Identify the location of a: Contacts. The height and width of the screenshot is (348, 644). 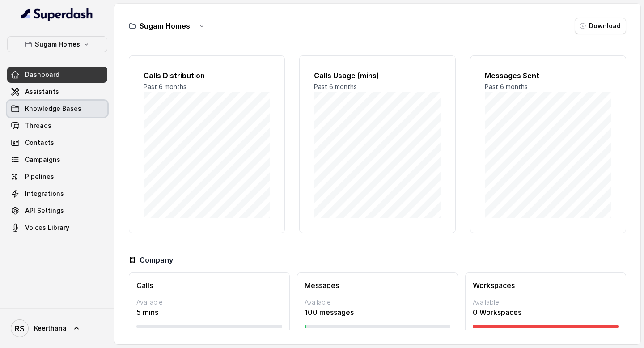
(57, 143).